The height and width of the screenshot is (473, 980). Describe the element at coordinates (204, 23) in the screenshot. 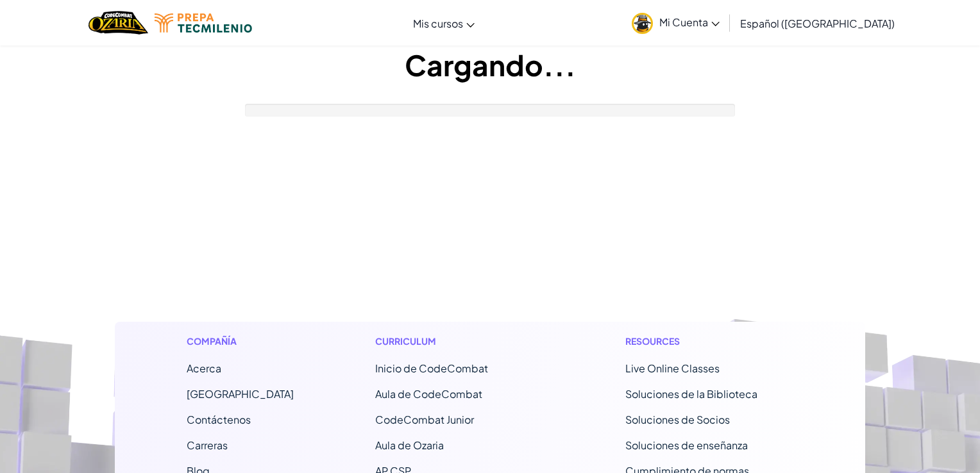

I see `img: Tecmilenio logo` at that location.